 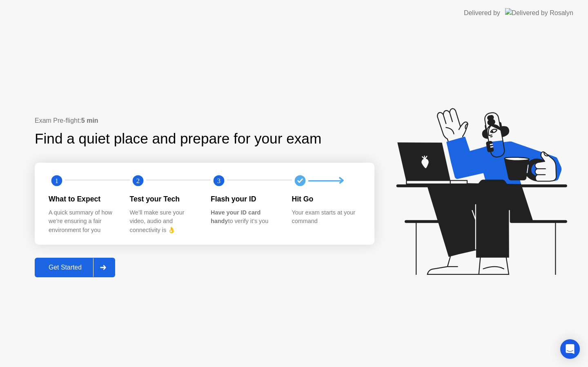 I want to click on div: Flash your ID, so click(x=244, y=199).